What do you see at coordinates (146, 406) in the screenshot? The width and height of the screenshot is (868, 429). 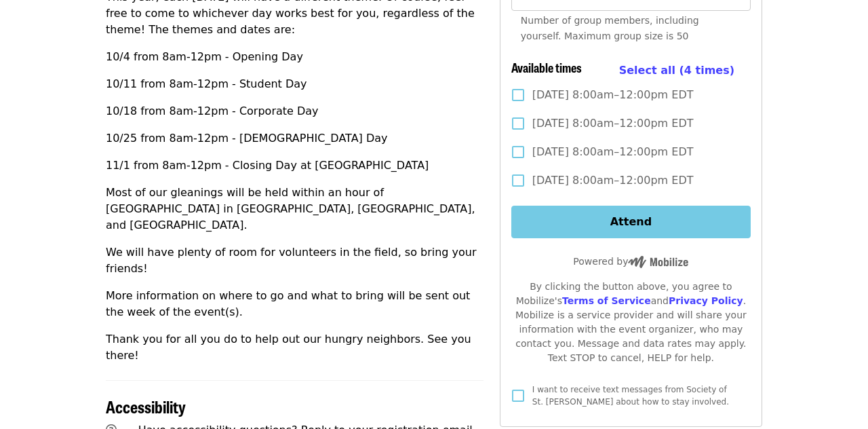 I see `span: Accessibility` at bounding box center [146, 406].